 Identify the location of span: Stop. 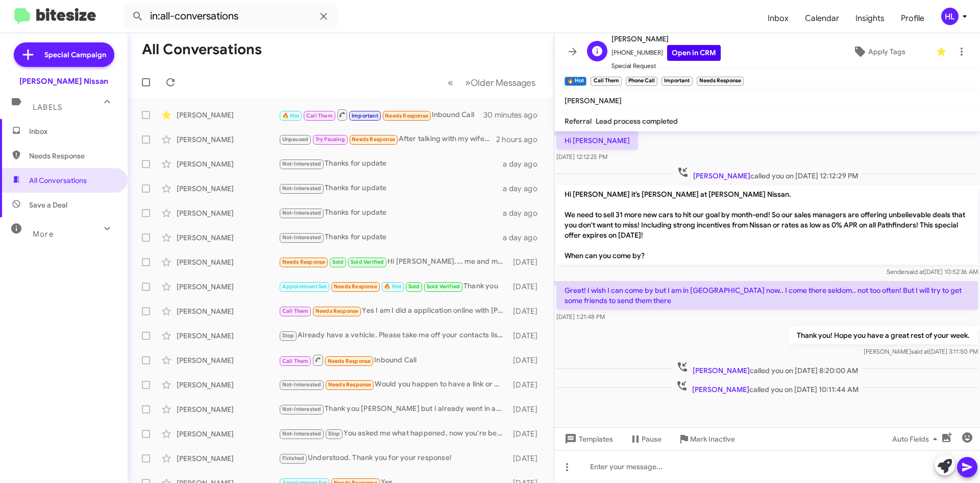
(288, 335).